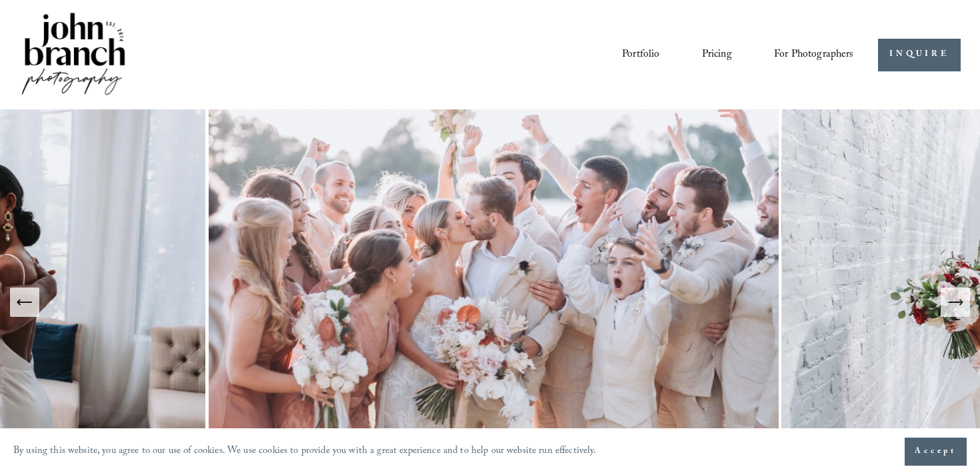 Image resolution: width=980 pixels, height=475 pixels. What do you see at coordinates (935, 452) in the screenshot?
I see `span: Accept` at bounding box center [935, 452].